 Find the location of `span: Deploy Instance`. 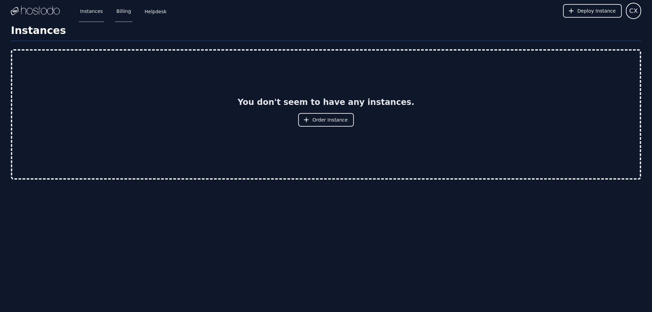

span: Deploy Instance is located at coordinates (597, 11).